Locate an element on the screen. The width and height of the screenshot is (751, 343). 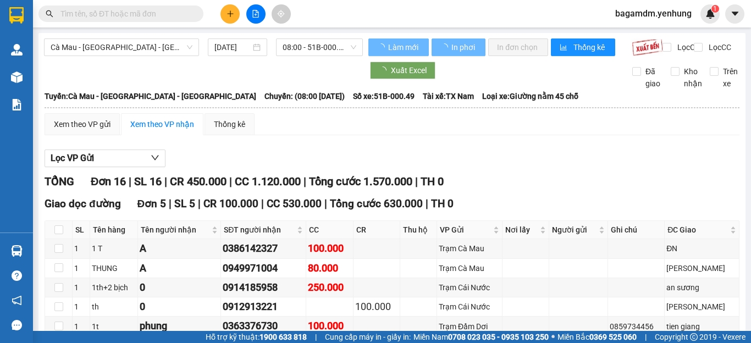
span: Tên người nhận is located at coordinates (175, 230).